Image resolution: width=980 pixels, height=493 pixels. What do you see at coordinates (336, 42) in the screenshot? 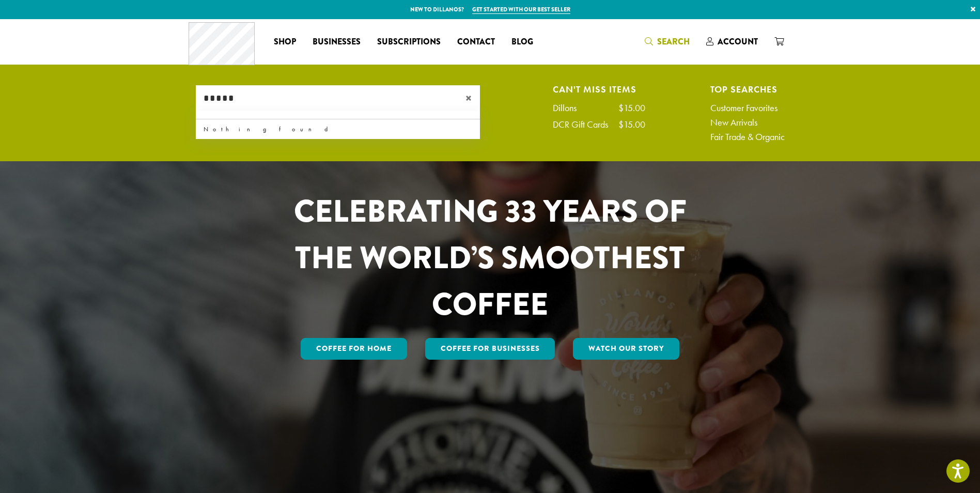
I see `span: Businesses` at bounding box center [336, 42].